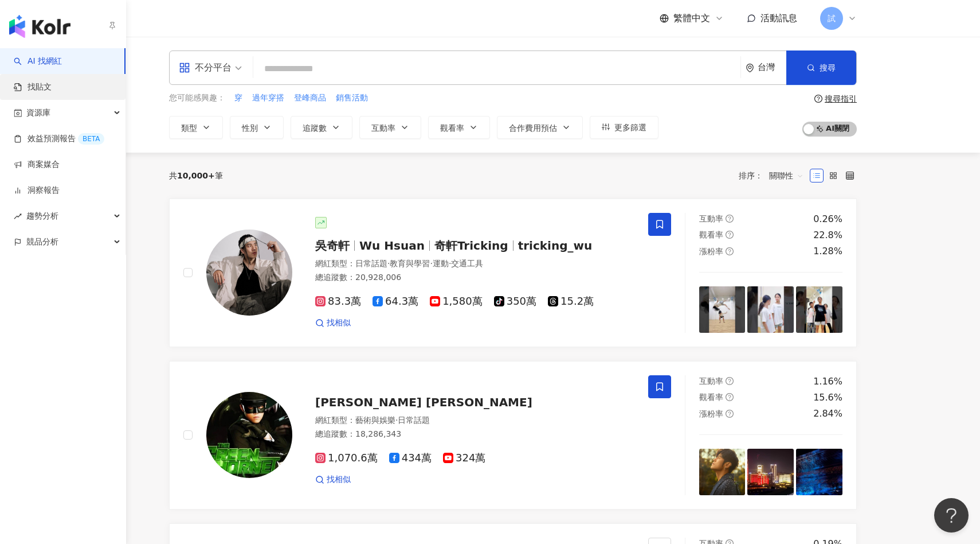 The width and height of the screenshot is (980, 544). What do you see at coordinates (196, 175) in the screenshot?
I see `div: 共 筆` at bounding box center [196, 175].